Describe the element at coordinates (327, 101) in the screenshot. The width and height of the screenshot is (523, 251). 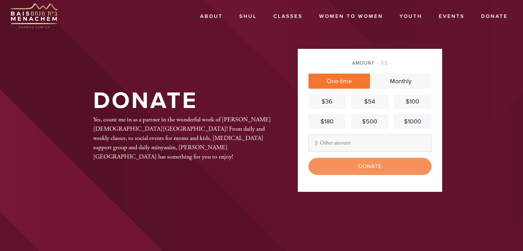
I see `div: $36` at that location.